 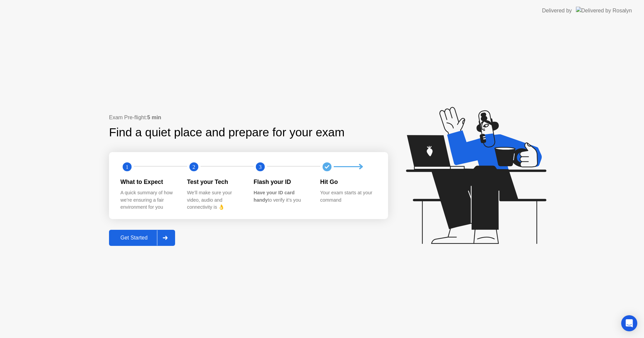 What do you see at coordinates (215, 182) in the screenshot?
I see `div: Test your Tech` at bounding box center [215, 182].